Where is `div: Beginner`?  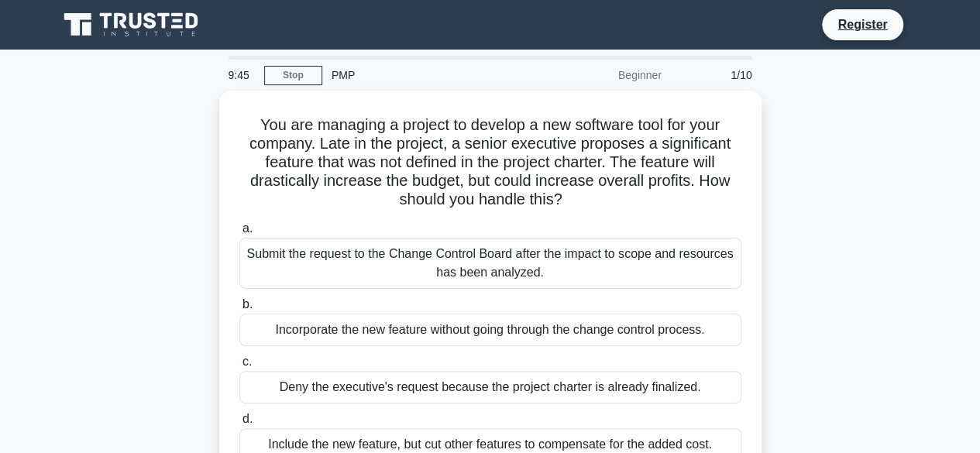
div: Beginner is located at coordinates (603, 75).